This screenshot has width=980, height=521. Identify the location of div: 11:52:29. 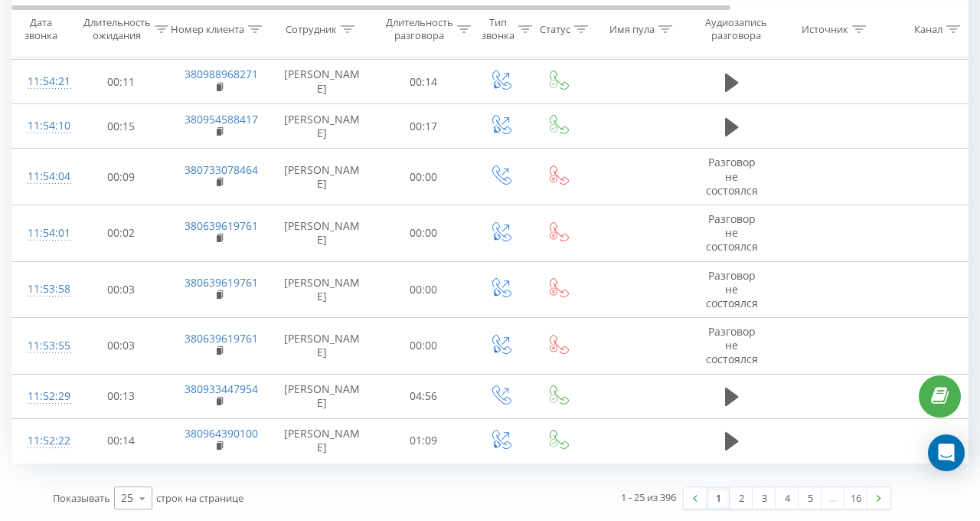
(43, 395).